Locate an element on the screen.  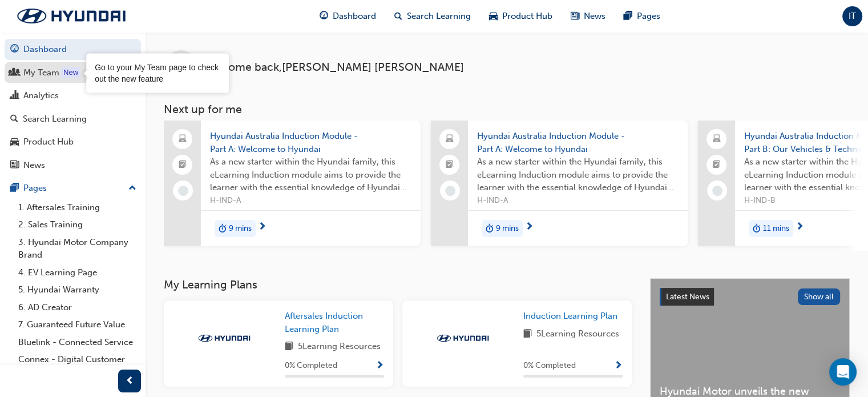
span: people-icon is located at coordinates (14, 73).